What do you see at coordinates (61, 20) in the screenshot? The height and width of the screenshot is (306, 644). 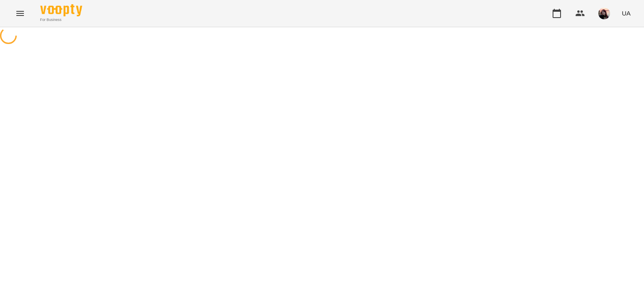 I see `span: For Business` at bounding box center [61, 20].